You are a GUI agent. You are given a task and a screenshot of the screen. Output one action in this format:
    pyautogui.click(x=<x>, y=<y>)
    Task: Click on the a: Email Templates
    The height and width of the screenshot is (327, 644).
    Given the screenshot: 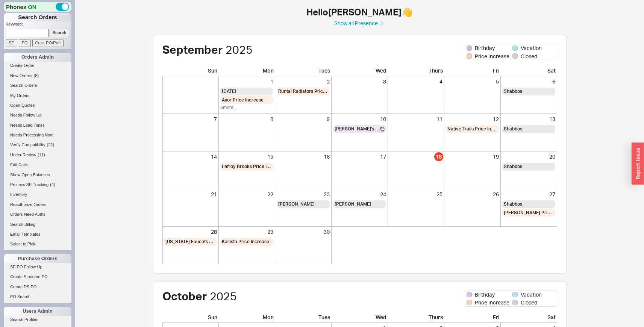 What is the action you would take?
    pyautogui.click(x=37, y=234)
    